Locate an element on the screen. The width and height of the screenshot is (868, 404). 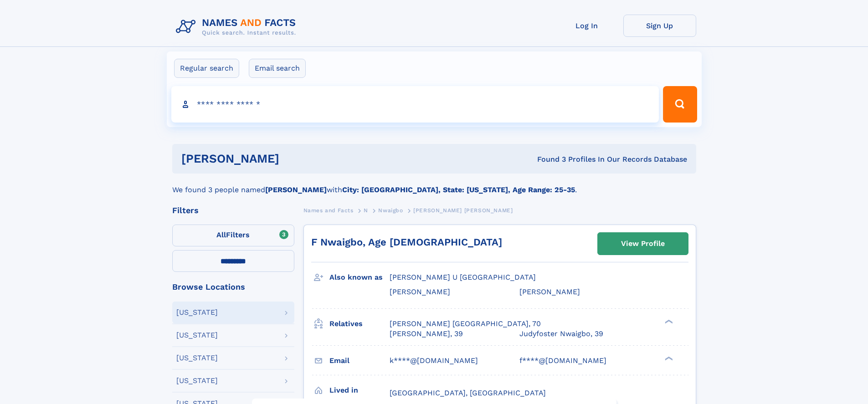
div: We found 3 people named with . is located at coordinates (434, 184).